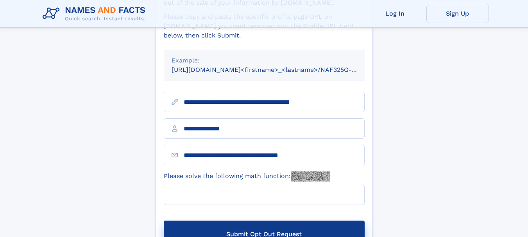 The height and width of the screenshot is (237, 528). What do you see at coordinates (247, 177) in the screenshot?
I see `label: Please solve the following math function:` at bounding box center [247, 177].